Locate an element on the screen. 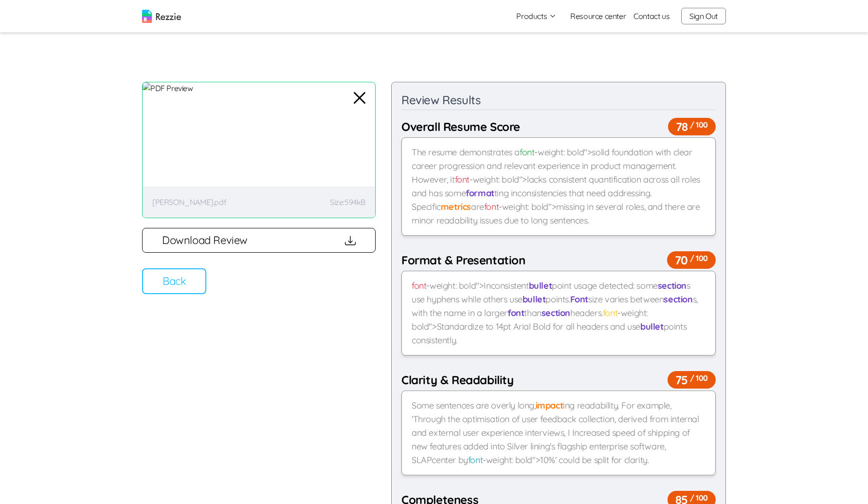  img: logo is located at coordinates (161, 16).